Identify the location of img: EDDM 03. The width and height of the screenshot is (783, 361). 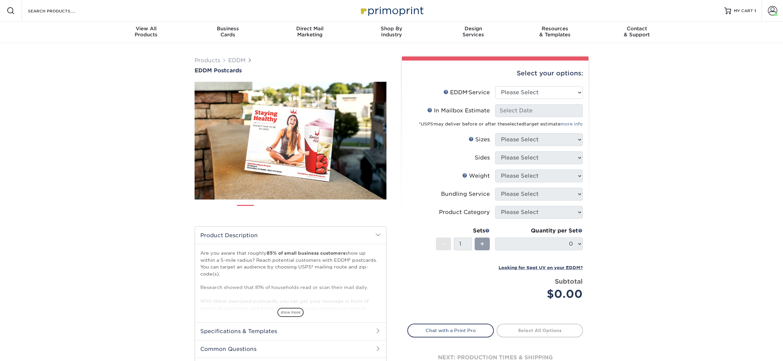
(290, 211).